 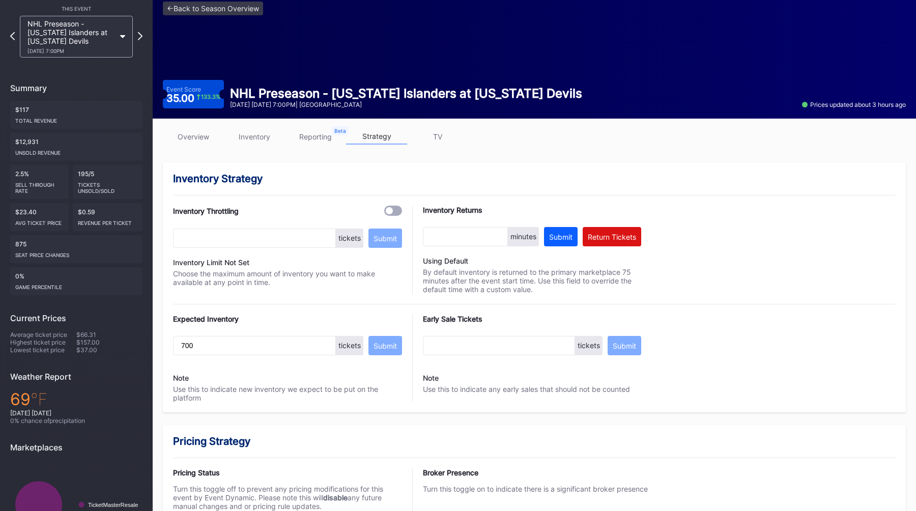 I want to click on div: 133.3 %, so click(x=211, y=97).